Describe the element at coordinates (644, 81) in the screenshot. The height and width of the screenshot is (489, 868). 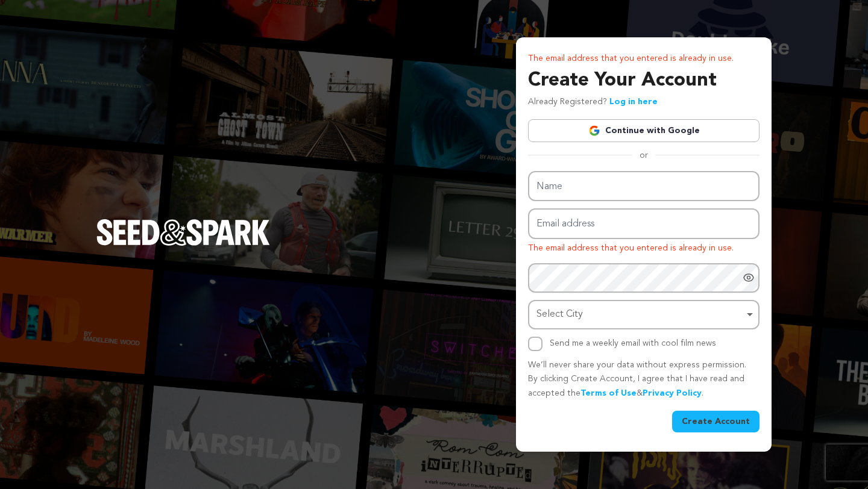
I see `h3: Create Your Account` at that location.